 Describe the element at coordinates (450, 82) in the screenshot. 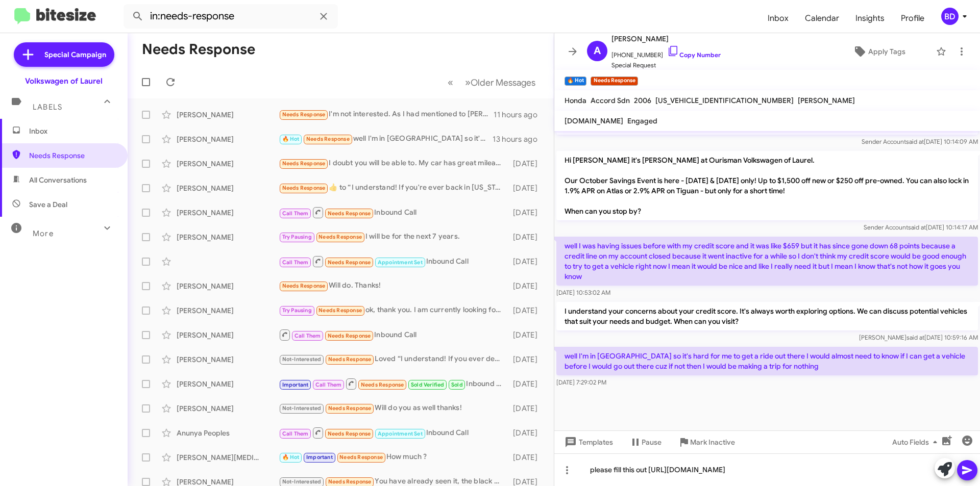

I see `button: Previous` at that location.